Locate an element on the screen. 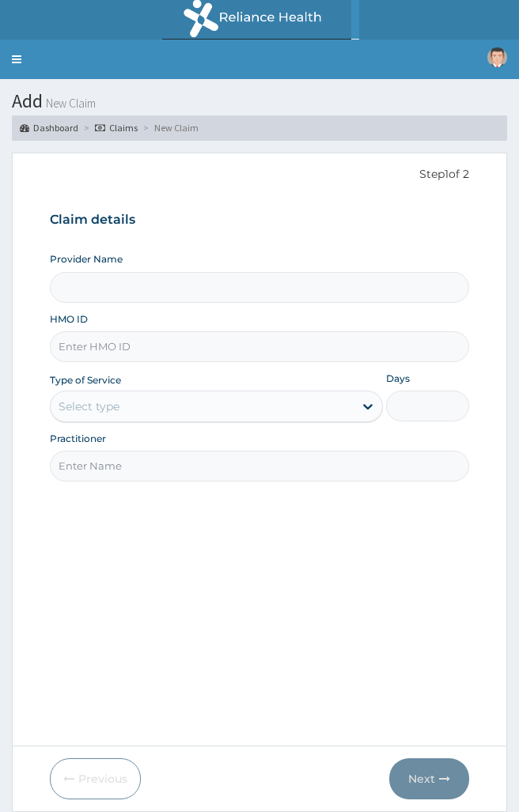 The width and height of the screenshot is (519, 812). label: Type of Service is located at coordinates (85, 379).